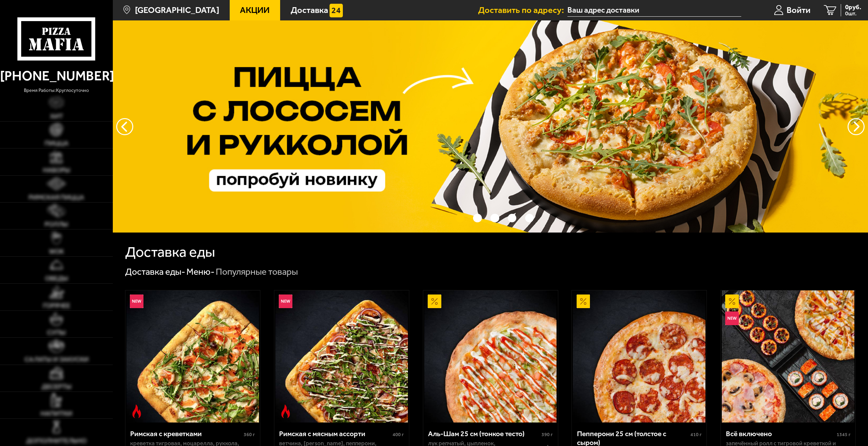 The image size is (868, 446). Describe the element at coordinates (336, 11) in the screenshot. I see `img: 15daf4d41897b9f0e9f617042186c801.svg` at that location.